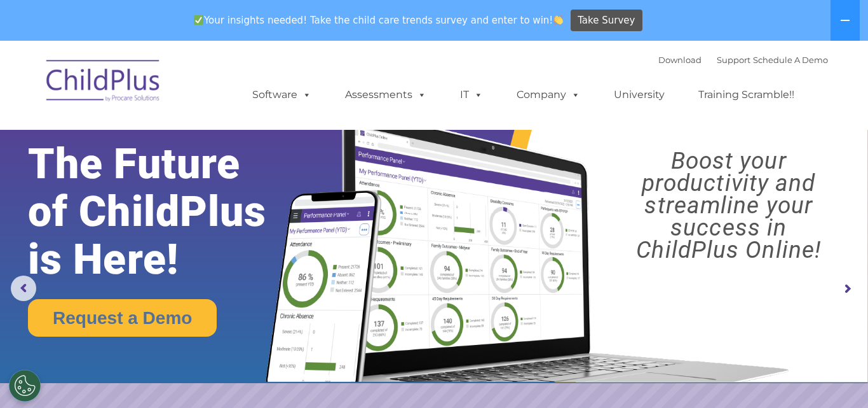  I want to click on a: Support, so click(734, 59).